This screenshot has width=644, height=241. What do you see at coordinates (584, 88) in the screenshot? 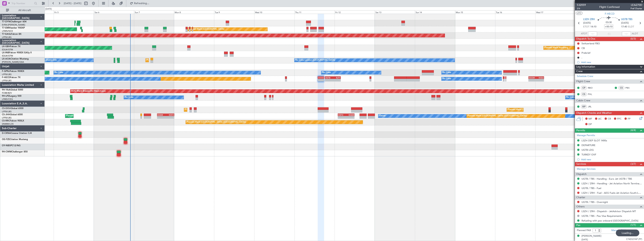
I see `div: CP` at bounding box center [584, 88].